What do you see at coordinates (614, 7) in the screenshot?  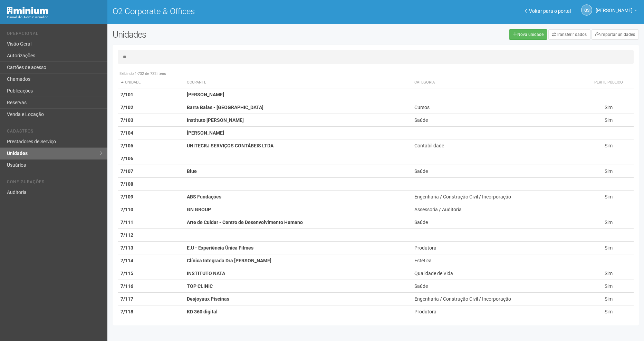 I see `span: Gabriela Souza` at bounding box center [614, 7].